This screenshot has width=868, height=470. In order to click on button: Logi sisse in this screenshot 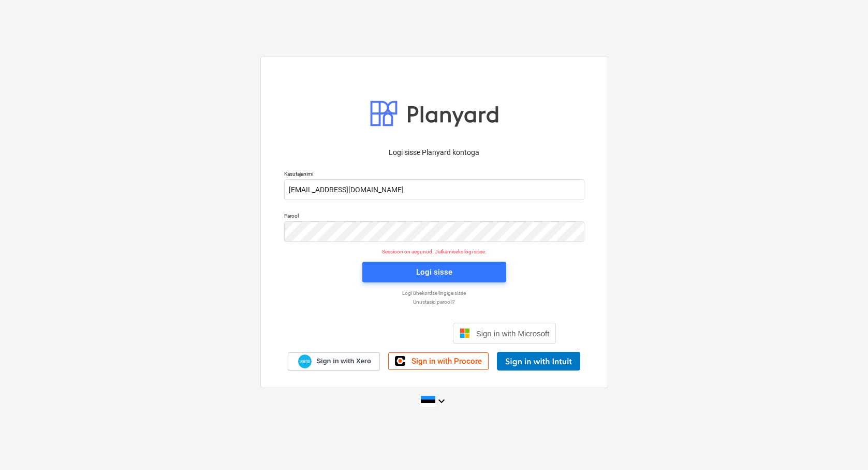, I will do `click(434, 272)`.